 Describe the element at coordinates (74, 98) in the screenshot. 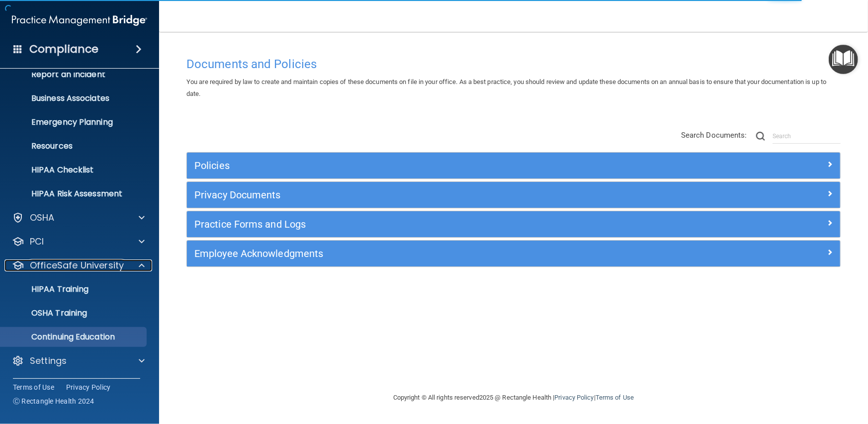

I see `p: Business Associates` at that location.